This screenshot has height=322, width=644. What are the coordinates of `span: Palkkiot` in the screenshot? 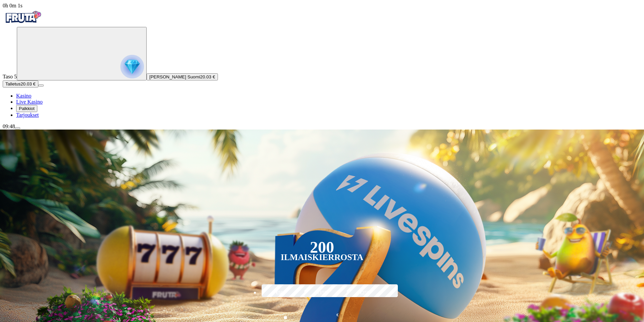 It's located at (26, 108).